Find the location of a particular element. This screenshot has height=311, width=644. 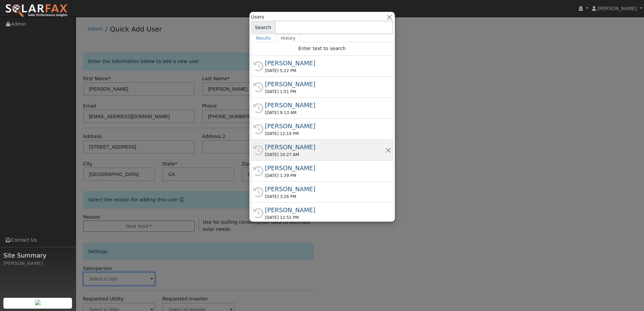

span: Enter text to search is located at coordinates (322, 48).